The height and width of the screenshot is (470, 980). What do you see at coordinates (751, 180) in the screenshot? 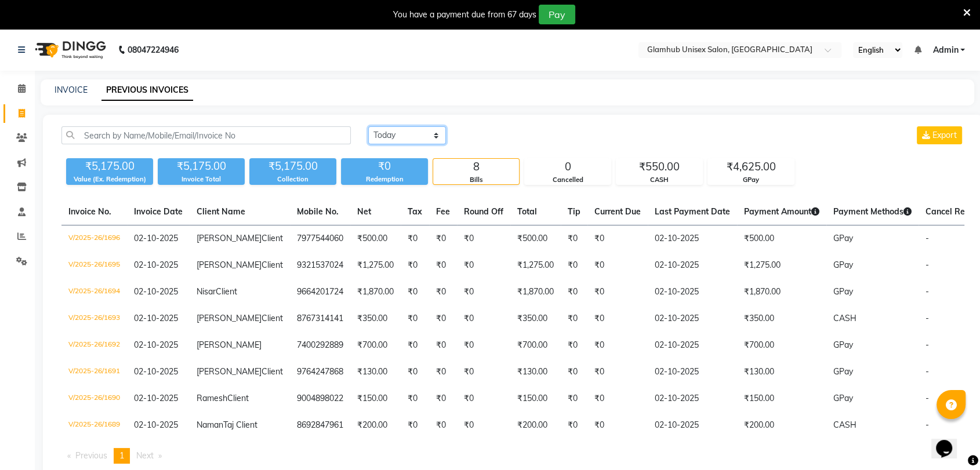
I see `div: GPay` at bounding box center [751, 180].